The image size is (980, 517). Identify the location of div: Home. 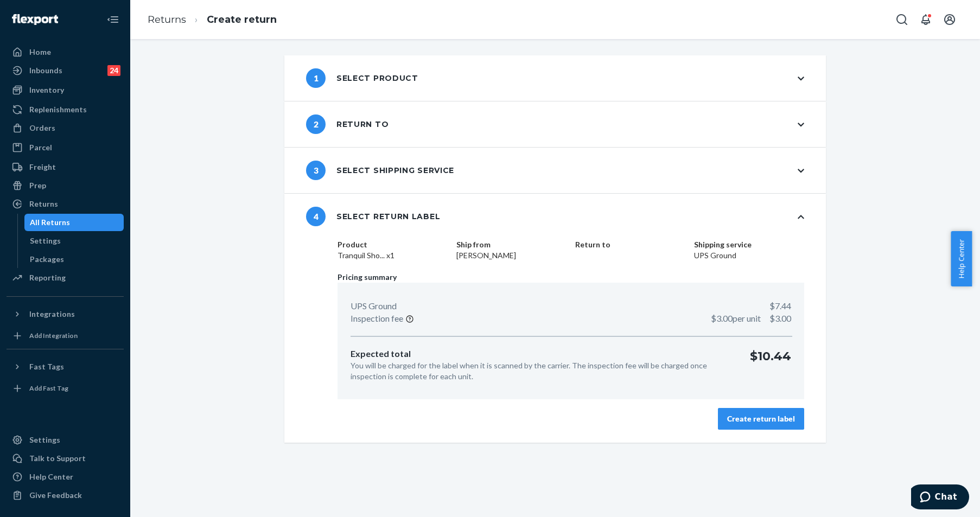
(40, 52).